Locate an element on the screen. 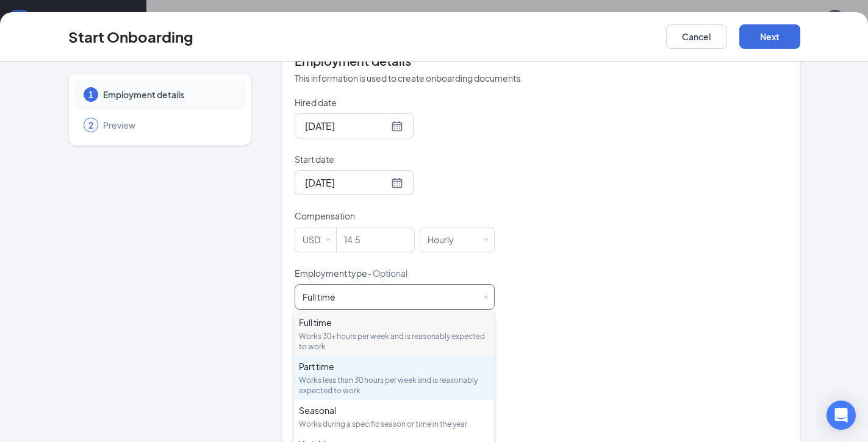 This screenshot has width=868, height=442. p: Start date is located at coordinates (395, 159).